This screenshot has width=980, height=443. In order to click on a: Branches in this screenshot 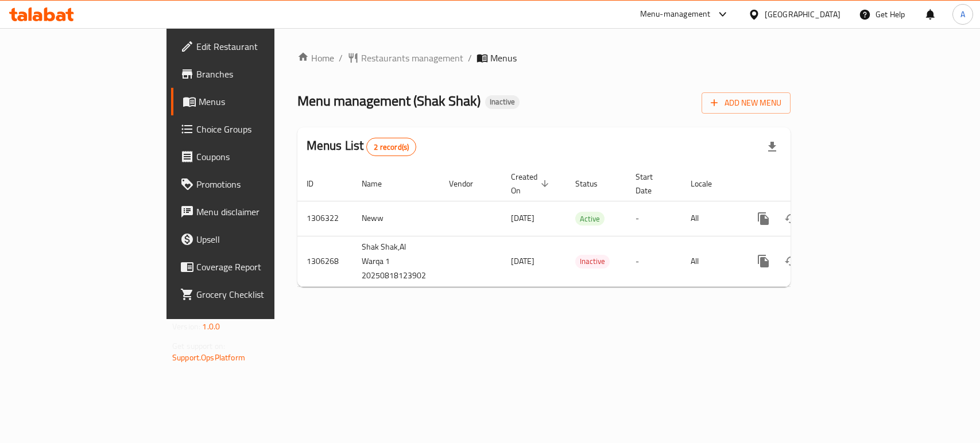, I will do `click(250, 74)`.